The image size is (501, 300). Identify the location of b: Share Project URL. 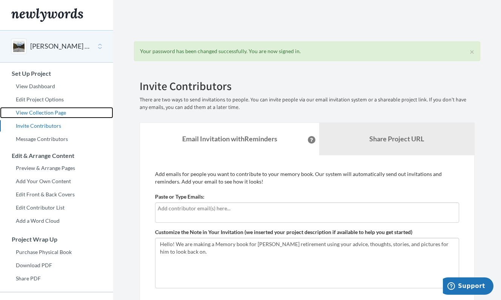
(397, 139).